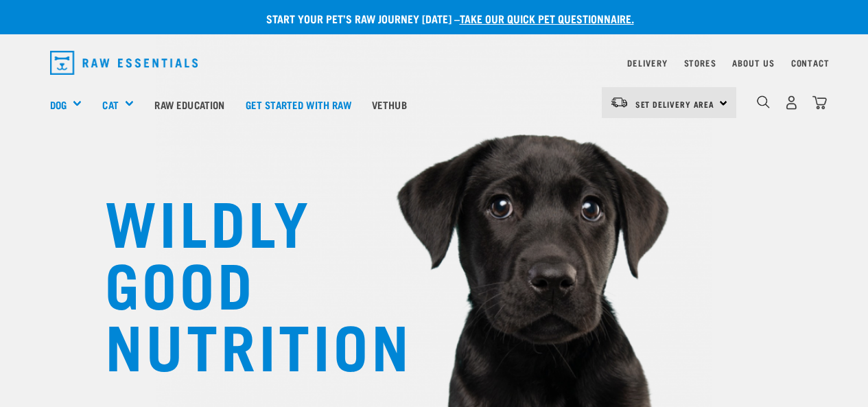 This screenshot has height=407, width=868. What do you see at coordinates (242, 281) in the screenshot?
I see `h1: WILDLY GOOD NUTRITION` at bounding box center [242, 281].